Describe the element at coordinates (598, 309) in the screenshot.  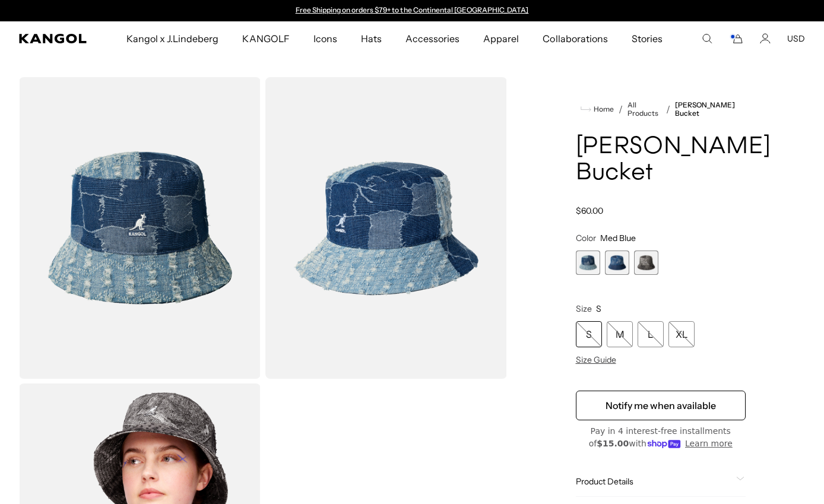
I see `span: S` at that location.